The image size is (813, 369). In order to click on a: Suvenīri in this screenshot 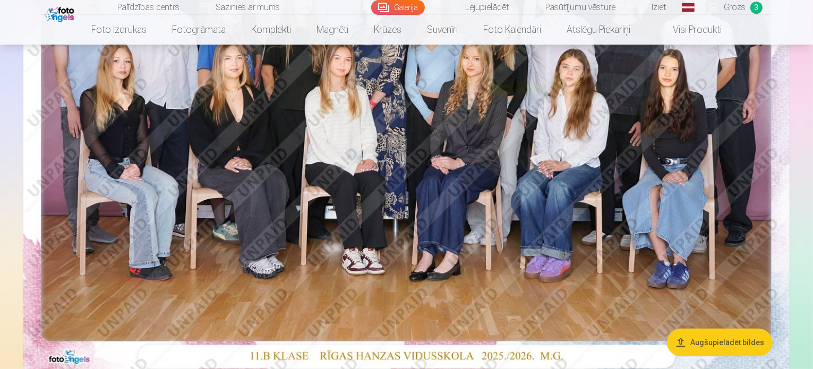, I will do `click(442, 30)`.